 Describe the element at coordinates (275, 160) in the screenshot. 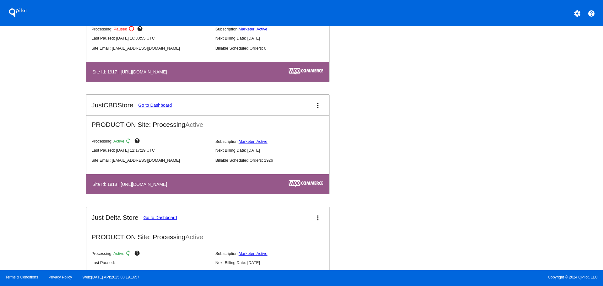

I see `p: Billable Scheduled Orders: 1926` at that location.